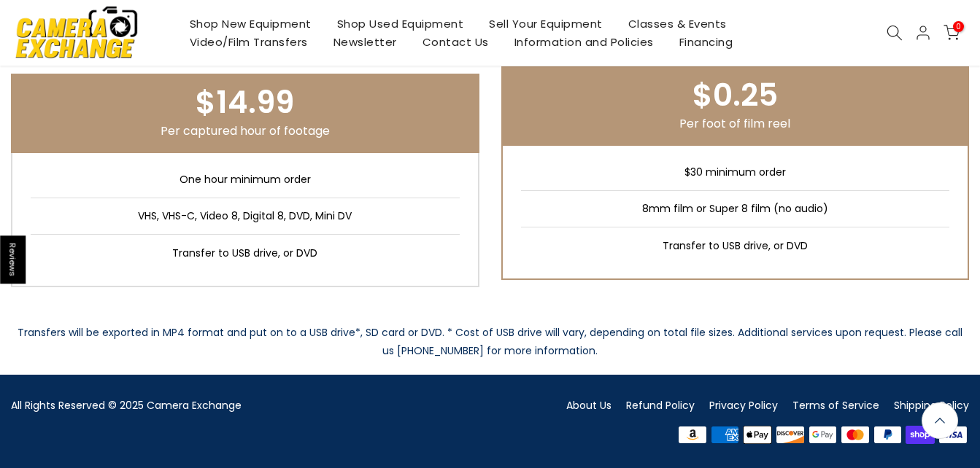 This screenshot has width=980, height=468. What do you see at coordinates (951, 33) in the screenshot?
I see `a: 0` at bounding box center [951, 33].